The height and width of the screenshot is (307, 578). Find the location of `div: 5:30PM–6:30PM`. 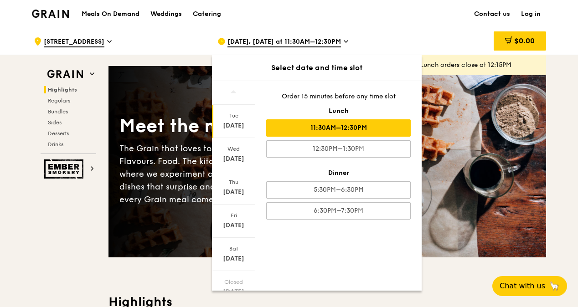

div: 5:30PM–6:30PM is located at coordinates (338, 190).